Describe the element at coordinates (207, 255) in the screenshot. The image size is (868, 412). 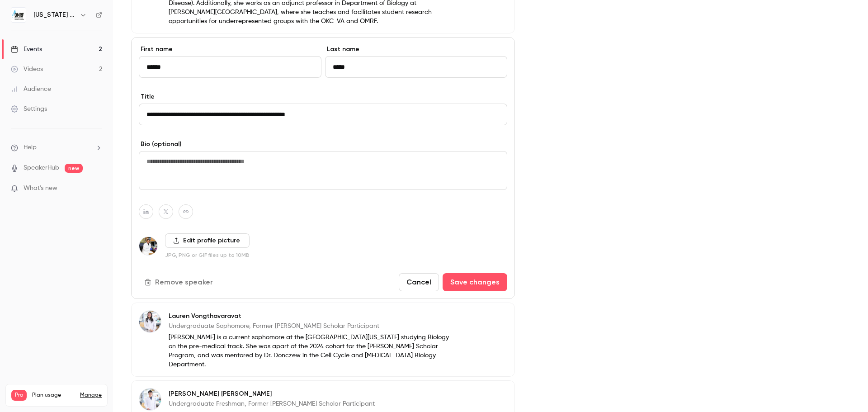
I see `p: JPG, PNG or GIF files up to 10MB` at that location.